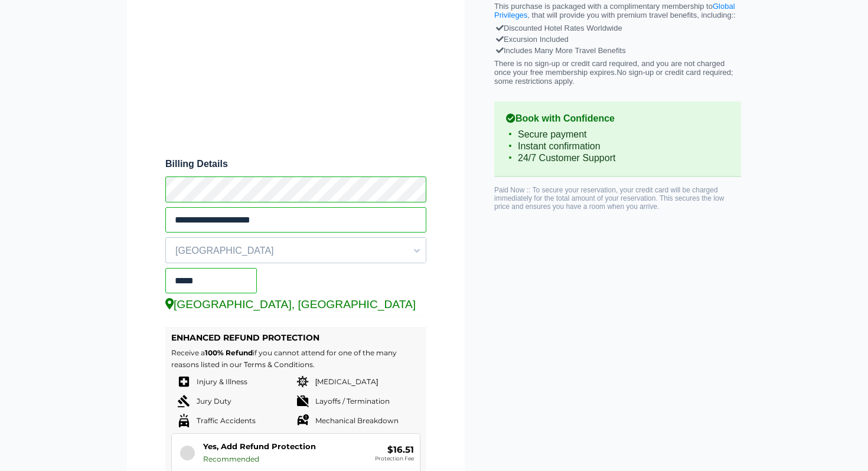 The image size is (868, 471). Describe the element at coordinates (617, 39) in the screenshot. I see `div: Excursion Included` at that location.